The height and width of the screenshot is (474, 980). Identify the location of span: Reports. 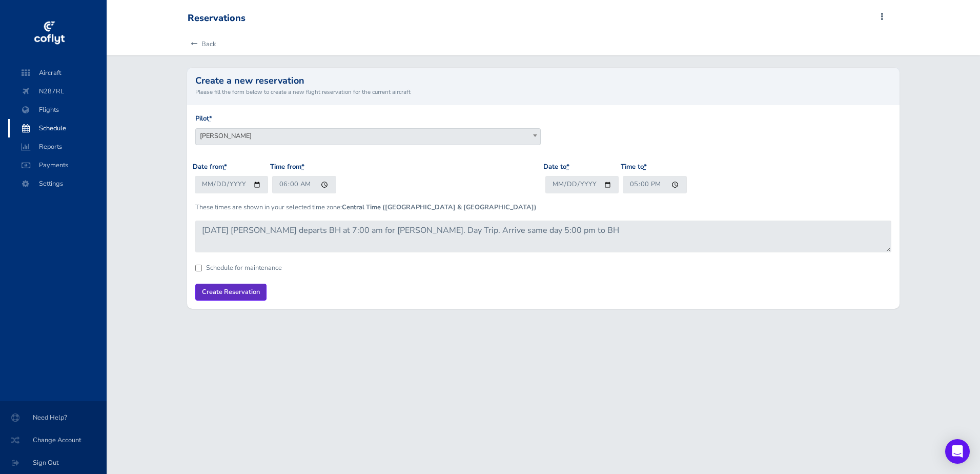
(57, 147).